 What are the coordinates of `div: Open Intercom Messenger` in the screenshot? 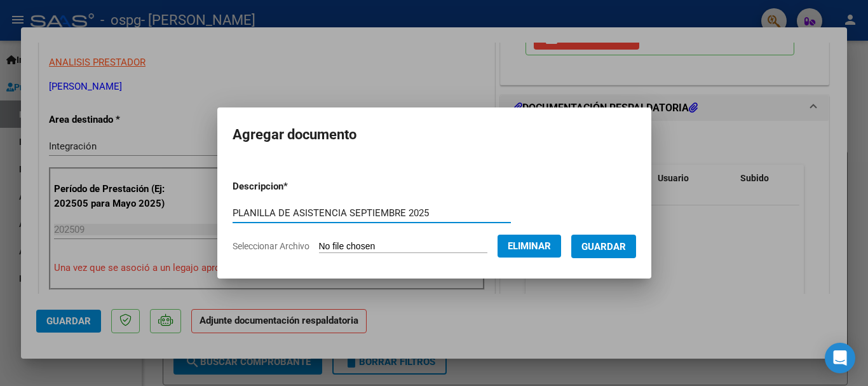 It's located at (841, 358).